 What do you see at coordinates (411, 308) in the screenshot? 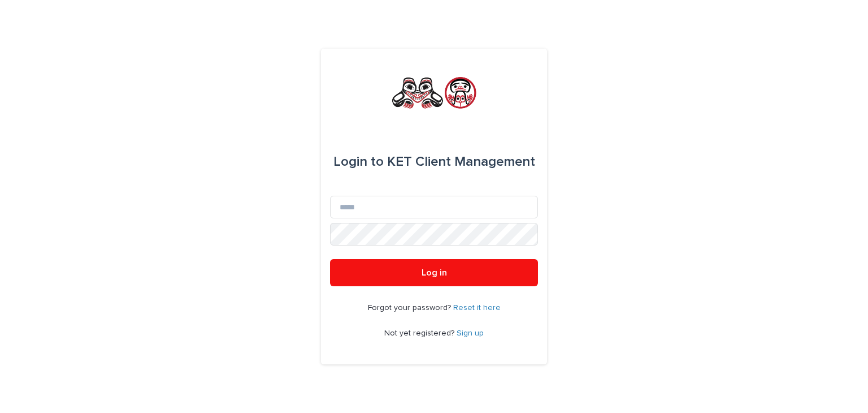
I see `span: Forgot your password?` at bounding box center [411, 308].